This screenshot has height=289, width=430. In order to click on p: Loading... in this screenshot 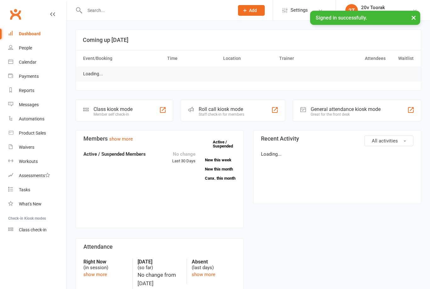, I will do `click(337, 154)`.